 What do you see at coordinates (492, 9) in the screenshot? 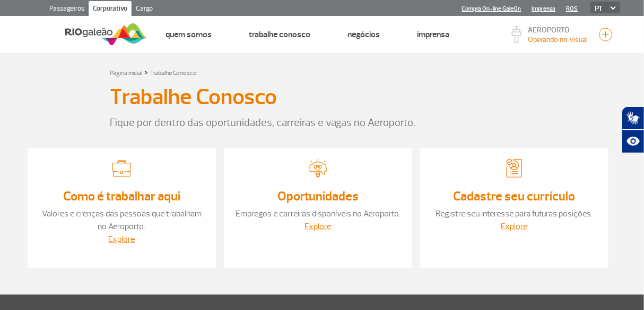
I see `a: Compra On-line GaleOn` at bounding box center [492, 9].